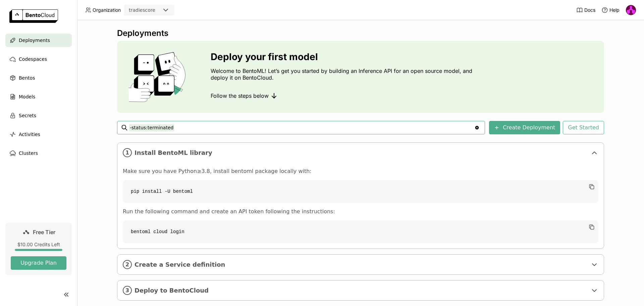  Describe the element at coordinates (525, 128) in the screenshot. I see `button: Create Deployment` at that location.